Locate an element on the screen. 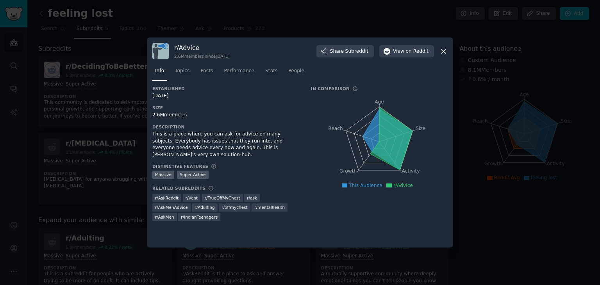  h3: Size is located at coordinates (226, 108).